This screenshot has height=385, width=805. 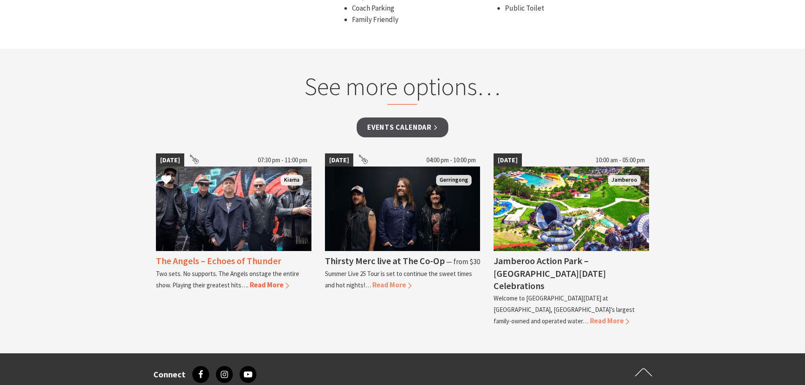 What do you see at coordinates (234, 209) in the screenshot?
I see `img: The Angels` at bounding box center [234, 209].